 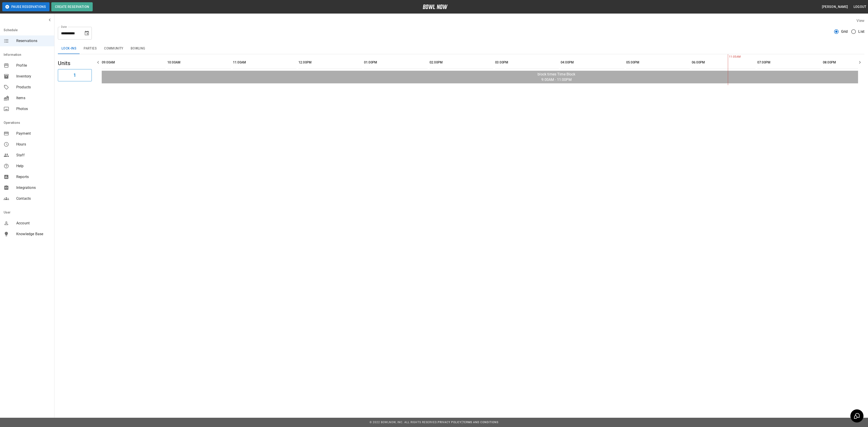 I want to click on button: Create Reservation, so click(x=72, y=7).